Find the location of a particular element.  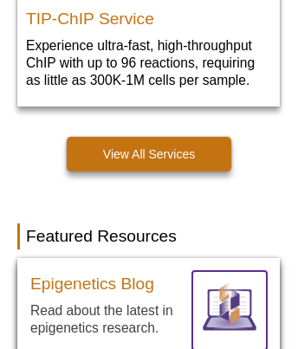

img: Blog is located at coordinates (230, 309).